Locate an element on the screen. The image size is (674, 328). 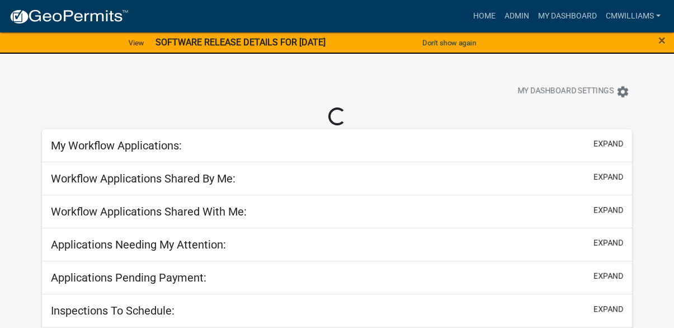
a: cmwilliams is located at coordinates (634, 16).